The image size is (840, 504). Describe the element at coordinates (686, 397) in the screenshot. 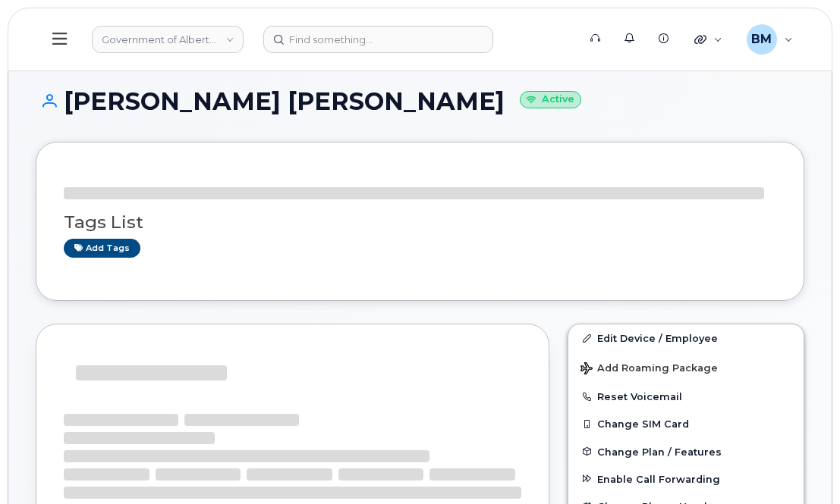

I see `button: Reset Voicemail` at that location.